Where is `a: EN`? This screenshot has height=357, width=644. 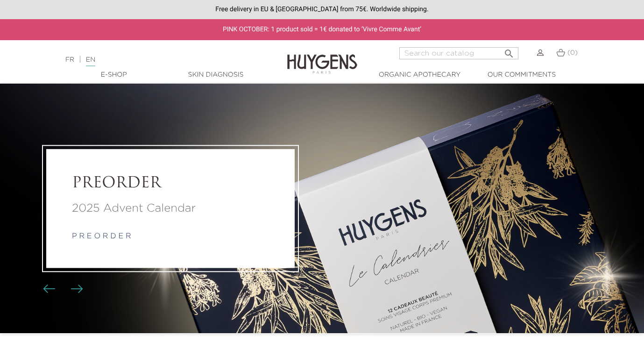 a: EN is located at coordinates (91, 61).